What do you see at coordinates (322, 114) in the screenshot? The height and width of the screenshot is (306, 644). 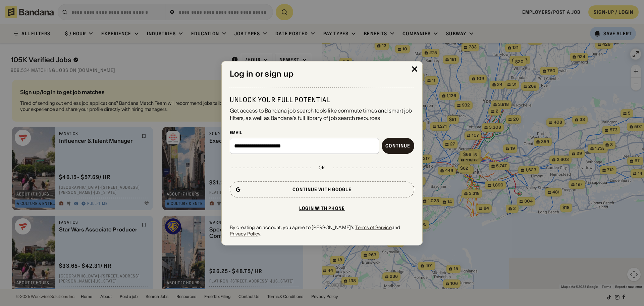 I see `div: Get access to Bandana job search tools like commute times and smart job filters, as well as Banda...` at bounding box center [322, 114].